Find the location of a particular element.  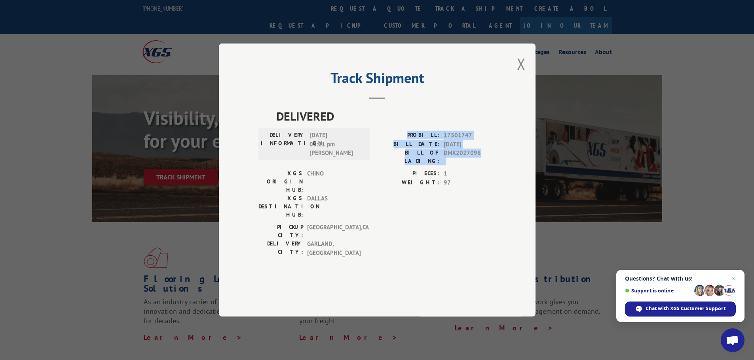

label: PROBILL: is located at coordinates (408, 135).